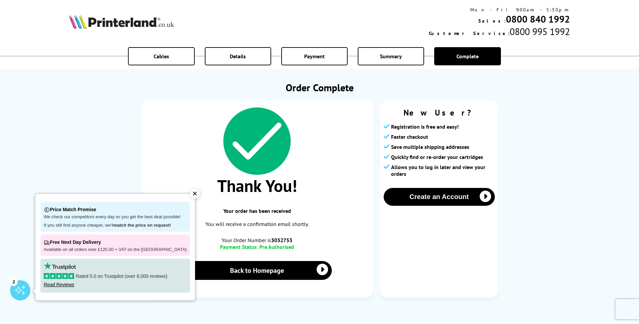 This screenshot has width=639, height=324. I want to click on h1: Order Complete, so click(320, 87).